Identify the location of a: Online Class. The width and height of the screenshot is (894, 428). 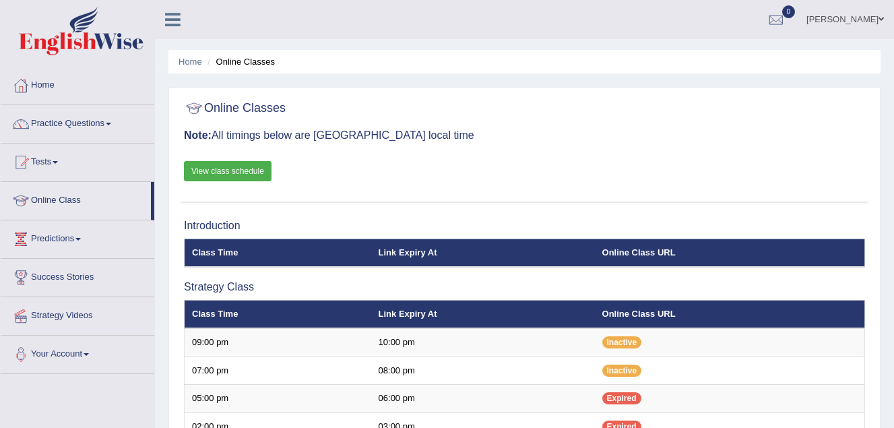
(75, 199).